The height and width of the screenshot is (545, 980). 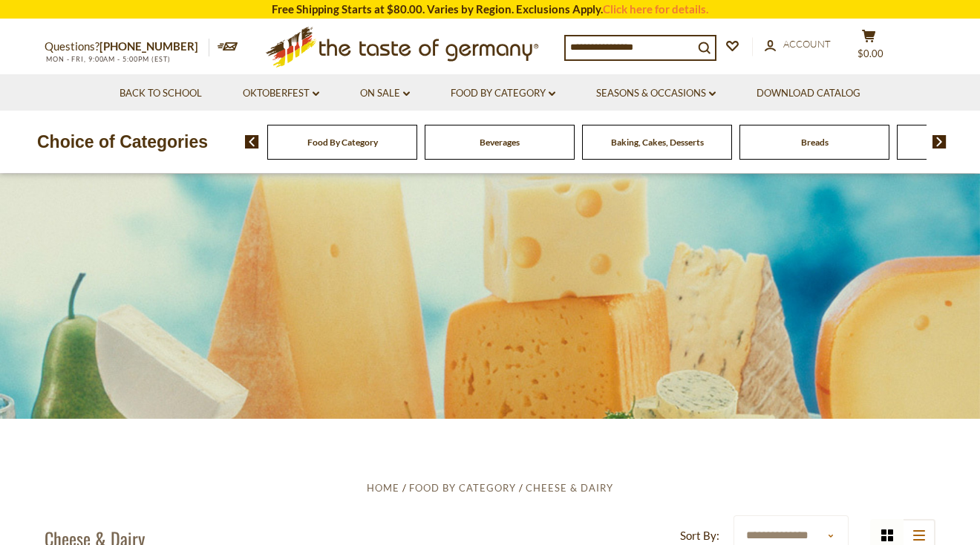 What do you see at coordinates (281, 93) in the screenshot?
I see `a: Oktoberfest` at bounding box center [281, 93].